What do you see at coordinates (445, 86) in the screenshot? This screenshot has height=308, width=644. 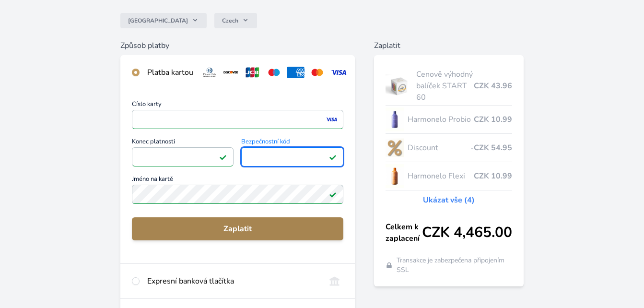 I see `span: Cenově výhodný balíček START 60` at bounding box center [445, 86].